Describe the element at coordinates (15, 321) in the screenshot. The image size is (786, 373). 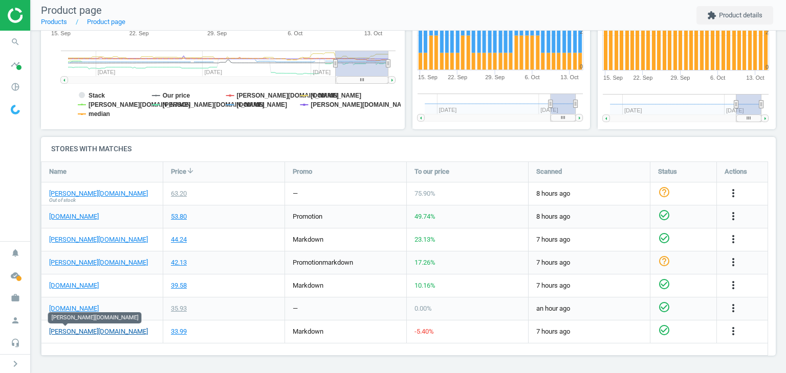
I see `i: person` at that location.